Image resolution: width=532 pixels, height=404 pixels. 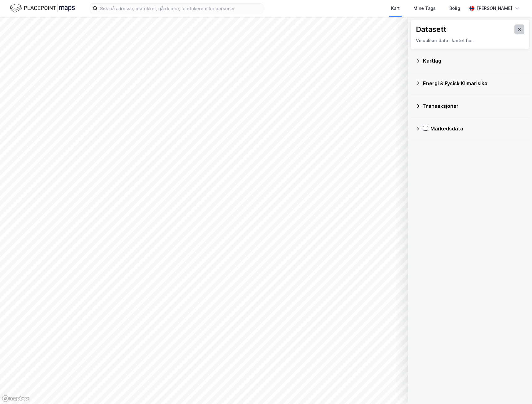 I want to click on div: Bolig, so click(x=455, y=8).